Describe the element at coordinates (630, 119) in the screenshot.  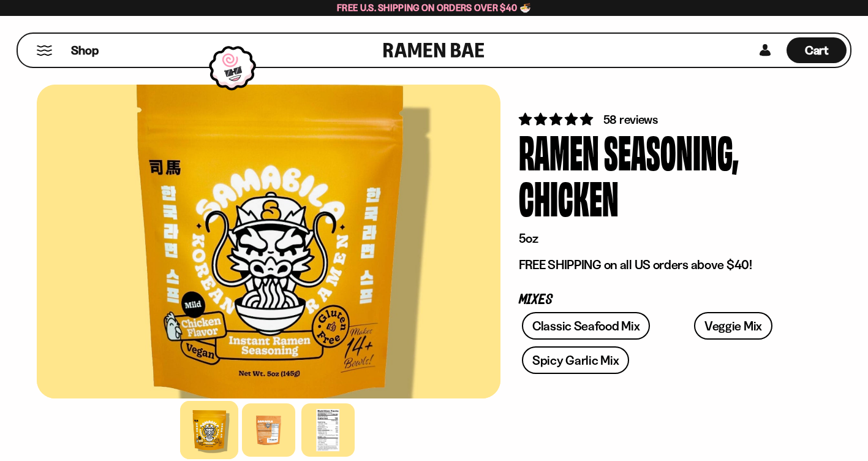
I see `span: 58 reviews` at that location.